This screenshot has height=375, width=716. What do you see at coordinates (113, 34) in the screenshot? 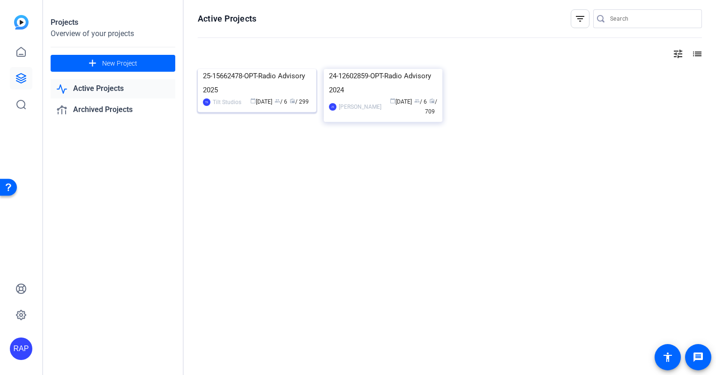
I see `div: Overview of your projects` at bounding box center [113, 34].